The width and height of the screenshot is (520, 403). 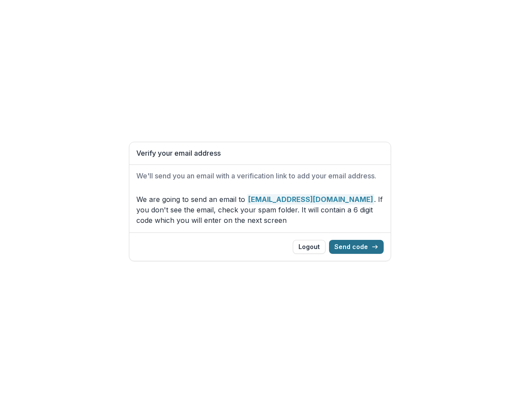 I want to click on h2: We'll send you an email with a verification link to add your email address., so click(x=260, y=176).